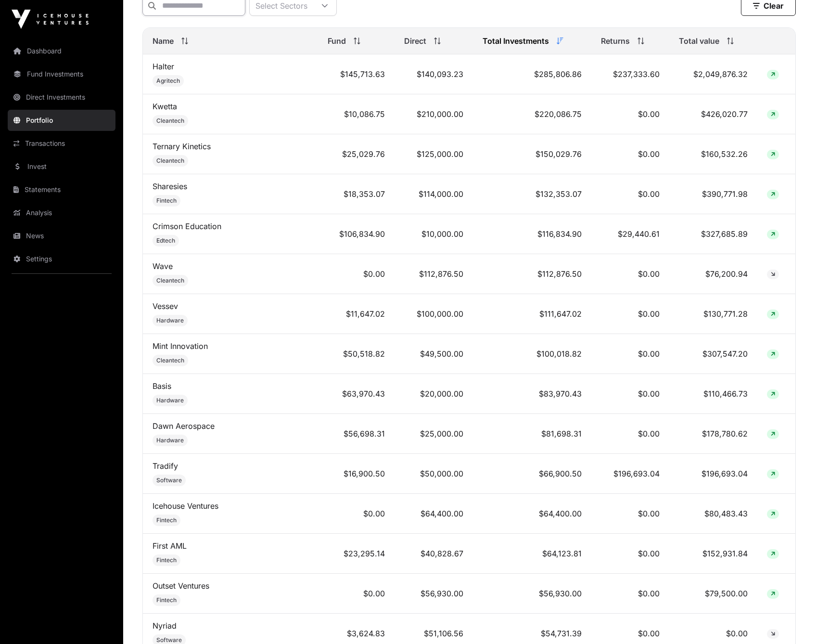 The height and width of the screenshot is (644, 815). I want to click on td: $152,931.84, so click(713, 554).